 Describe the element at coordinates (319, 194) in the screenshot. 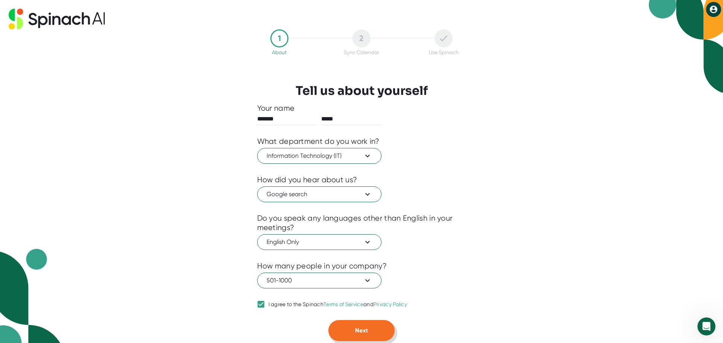

I see `button: Google search` at that location.